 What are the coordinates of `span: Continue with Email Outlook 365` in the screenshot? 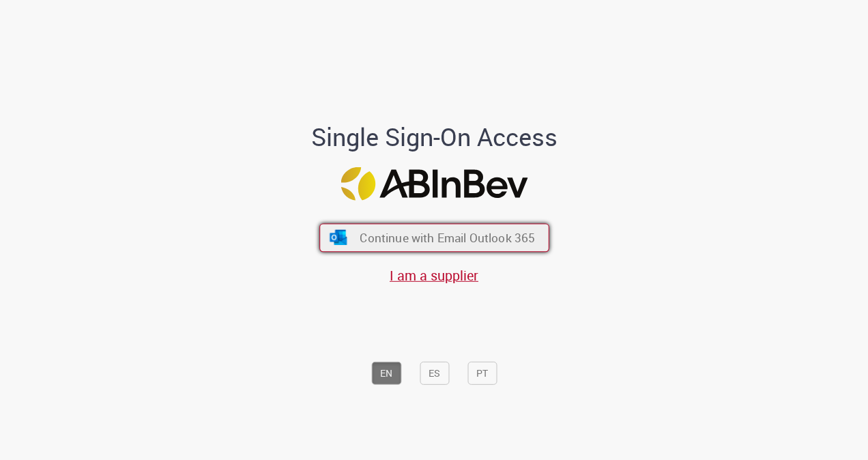 It's located at (447, 238).